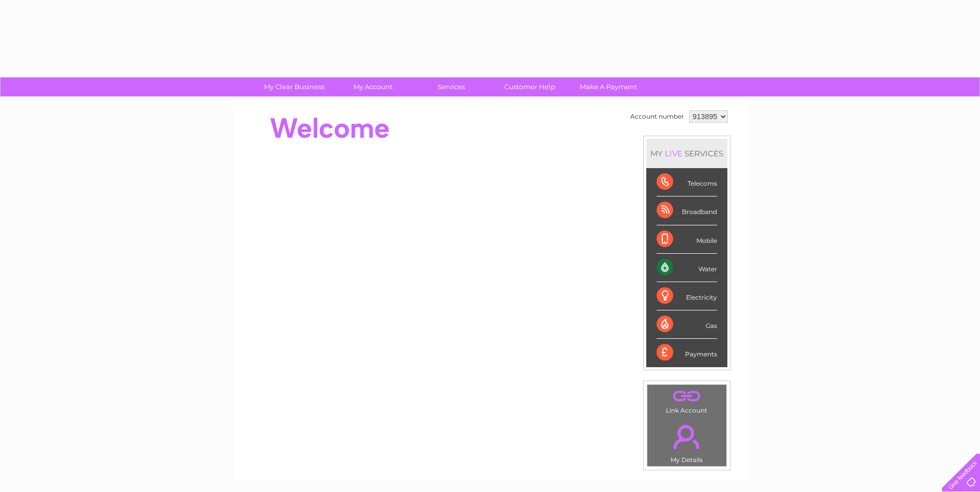 Image resolution: width=980 pixels, height=492 pixels. Describe the element at coordinates (451, 86) in the screenshot. I see `a: Services` at that location.